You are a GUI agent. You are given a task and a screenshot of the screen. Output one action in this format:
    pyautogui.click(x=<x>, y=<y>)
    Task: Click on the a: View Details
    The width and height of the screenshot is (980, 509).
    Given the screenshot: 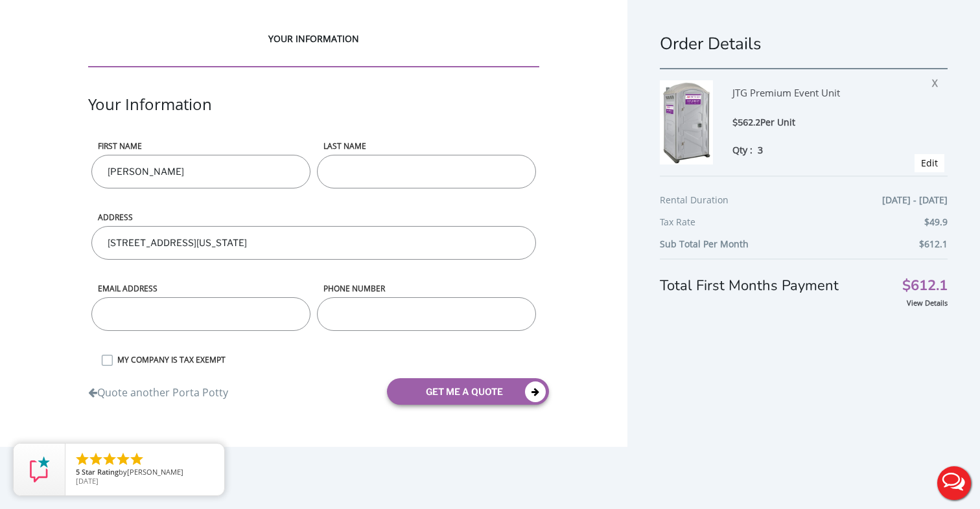 What is the action you would take?
    pyautogui.click(x=927, y=302)
    